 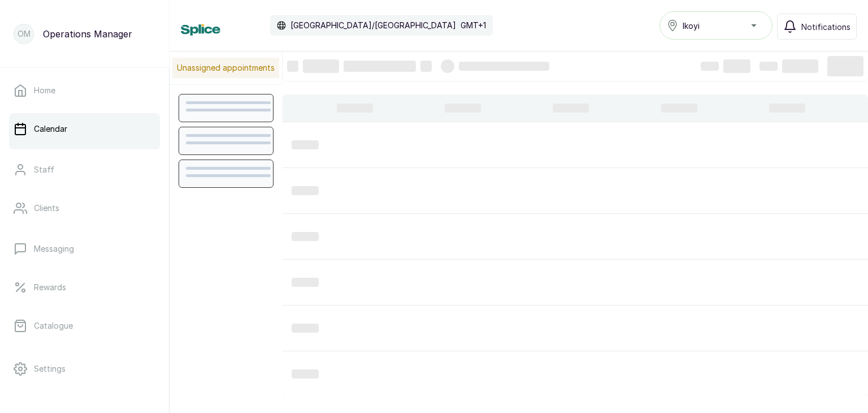 I want to click on span: Ikoyi, so click(x=691, y=25).